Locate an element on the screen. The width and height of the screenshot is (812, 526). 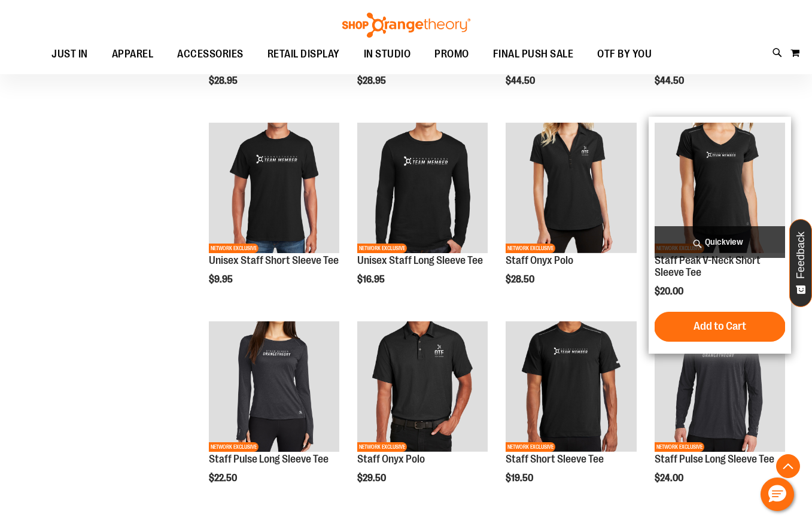
a: Product image for Unisex Long Sleeve T-ShirtNETWORK EXCLUSIVE is located at coordinates (423, 188).